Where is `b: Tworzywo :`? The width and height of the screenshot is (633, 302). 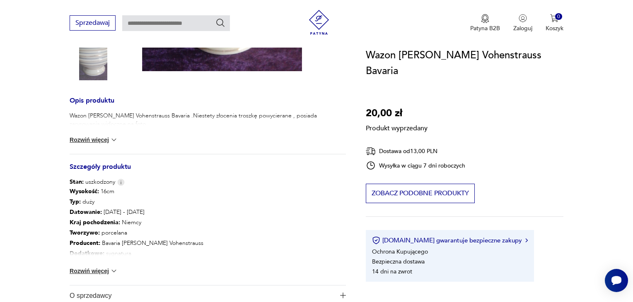
b: Tworzywo : is located at coordinates (85, 233).